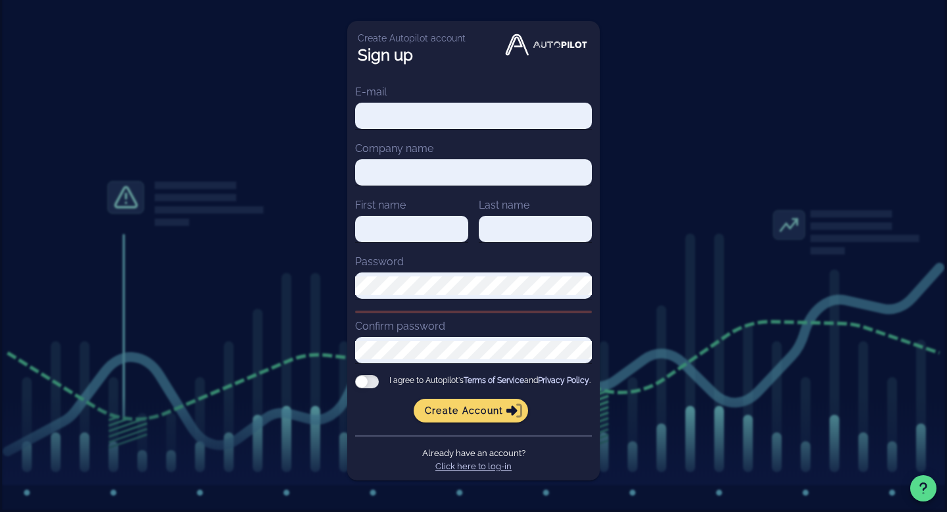  I want to click on button: Support, so click(923, 488).